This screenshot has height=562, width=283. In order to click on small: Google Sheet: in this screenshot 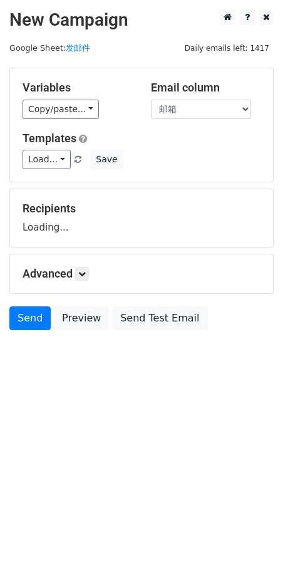, I will do `click(49, 48)`.